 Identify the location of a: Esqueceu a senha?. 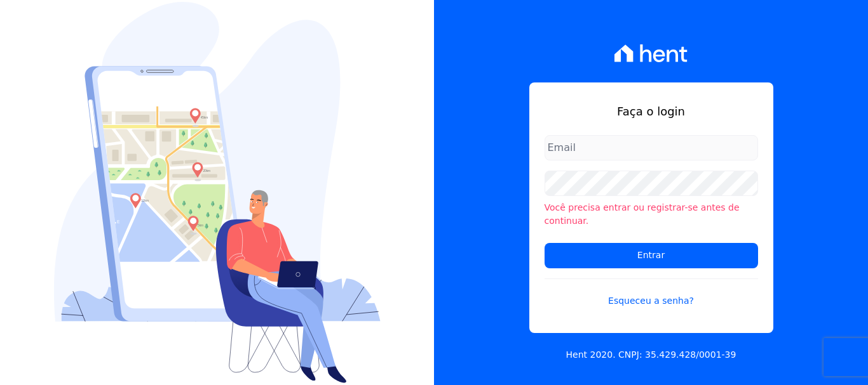
(651, 294).